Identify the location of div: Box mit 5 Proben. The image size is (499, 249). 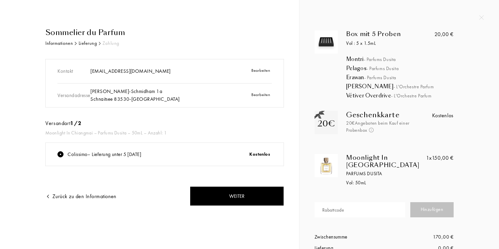
(388, 34).